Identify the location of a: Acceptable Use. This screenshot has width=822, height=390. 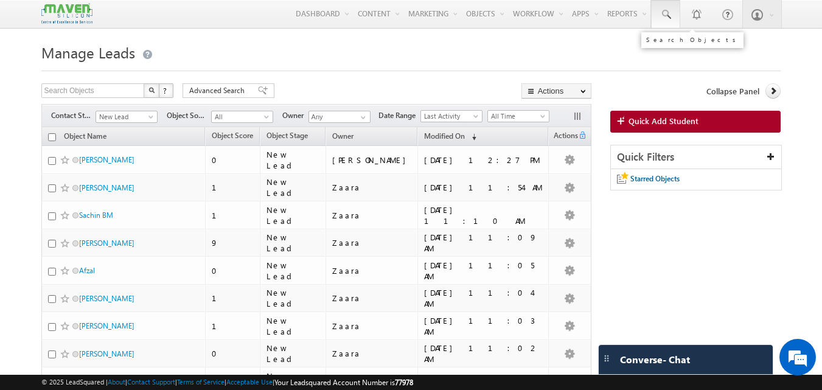
(250, 382).